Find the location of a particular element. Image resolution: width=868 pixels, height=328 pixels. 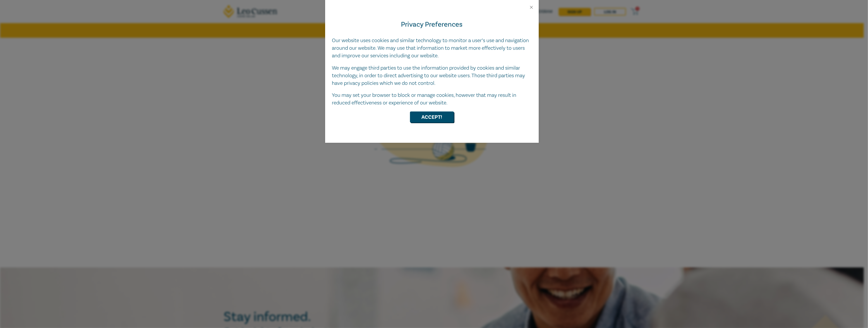

h4: Privacy Preferences is located at coordinates (432, 25).